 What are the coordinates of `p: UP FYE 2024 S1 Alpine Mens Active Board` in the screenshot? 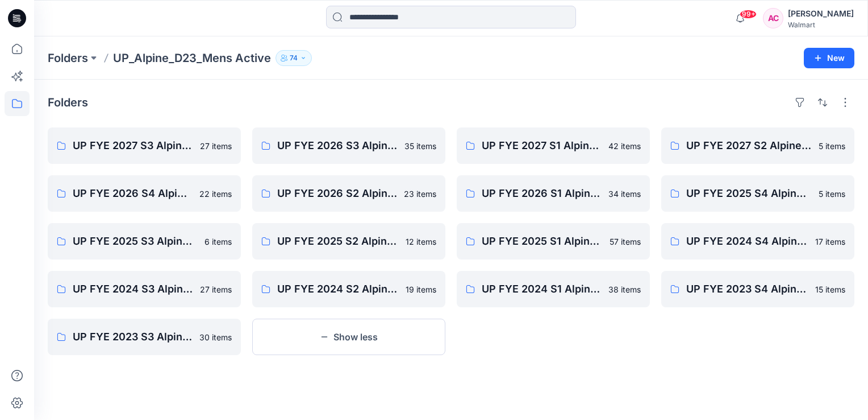 It's located at (542, 289).